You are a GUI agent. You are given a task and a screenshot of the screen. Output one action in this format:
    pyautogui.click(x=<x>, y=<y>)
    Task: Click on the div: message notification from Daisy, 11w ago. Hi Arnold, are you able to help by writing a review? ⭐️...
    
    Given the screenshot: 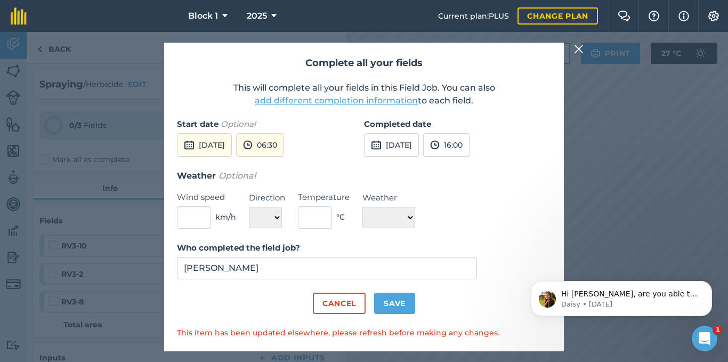 What is the action you would take?
    pyautogui.click(x=107, y=40)
    